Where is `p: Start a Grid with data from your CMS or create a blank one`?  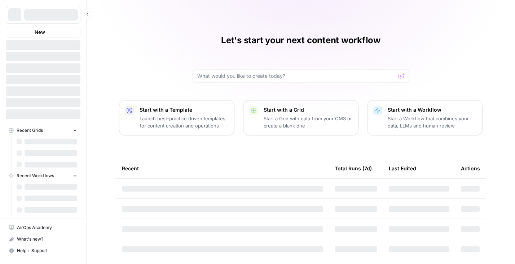
p: Start a Grid with data from your CMS or create a blank one is located at coordinates (308, 122).